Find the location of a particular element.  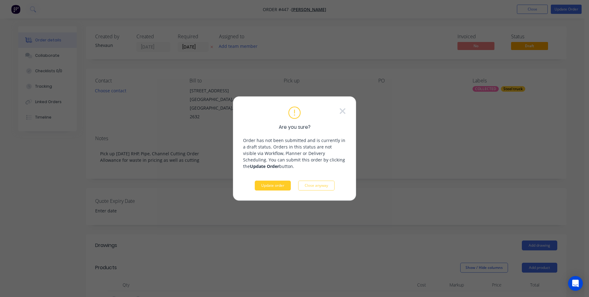

div: Open Intercom Messenger is located at coordinates (576, 283).